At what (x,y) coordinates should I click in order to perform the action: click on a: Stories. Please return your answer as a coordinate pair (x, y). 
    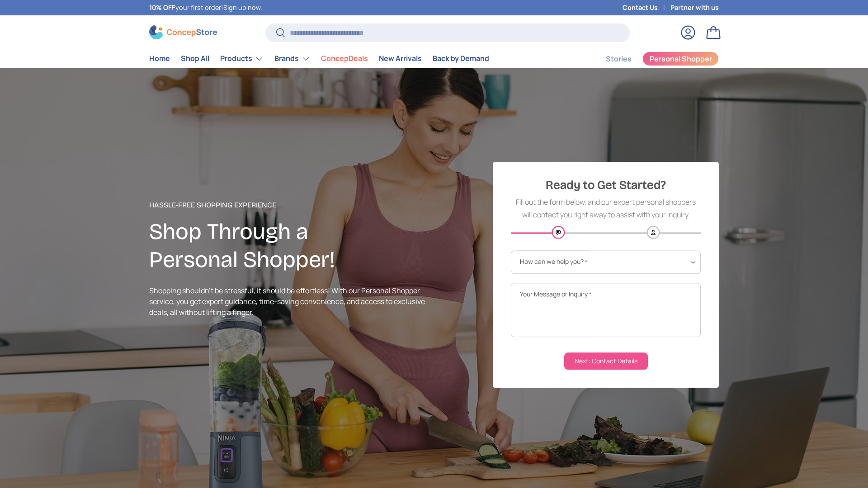
    Looking at the image, I should click on (619, 59).